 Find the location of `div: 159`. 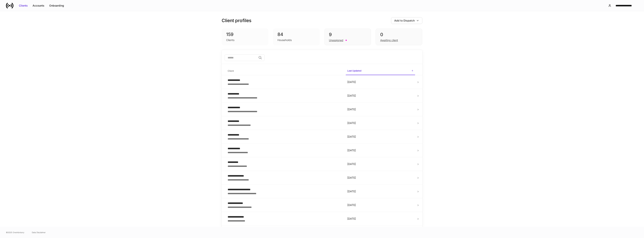

div: 159 is located at coordinates (245, 34).